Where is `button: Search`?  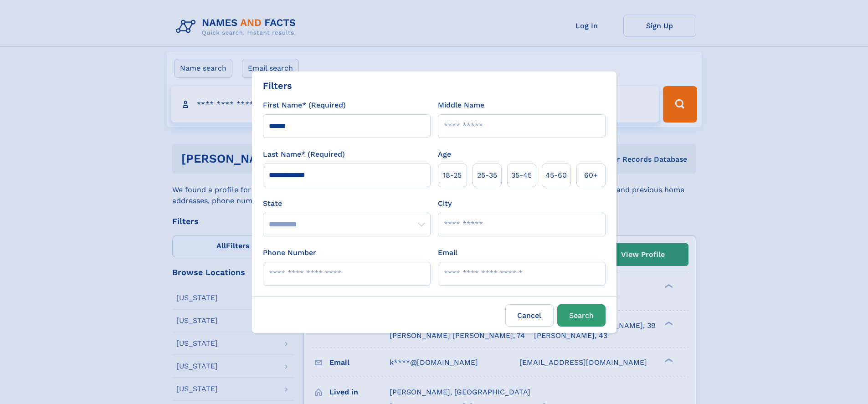 button: Search is located at coordinates (581, 316).